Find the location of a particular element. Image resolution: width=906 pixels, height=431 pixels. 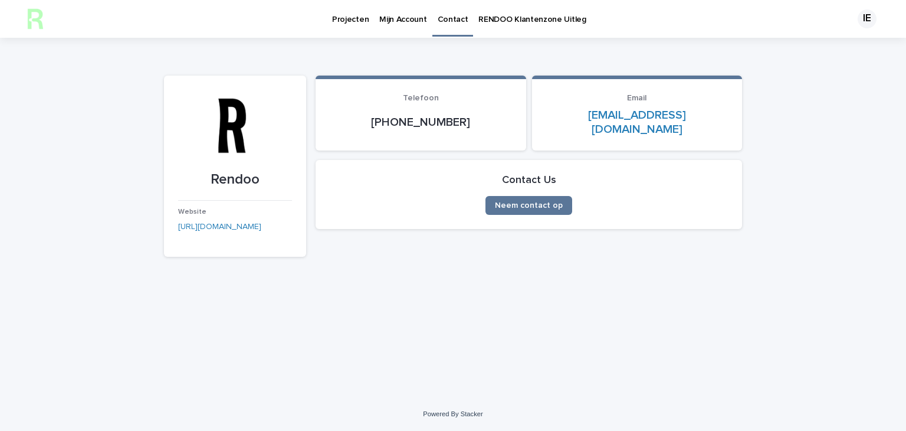

p: Rendoo is located at coordinates (235, 179).